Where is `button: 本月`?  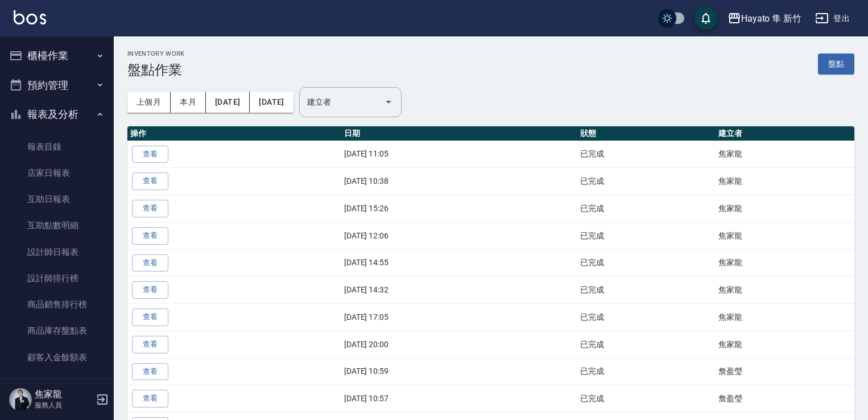
button: 本月 is located at coordinates (189, 102).